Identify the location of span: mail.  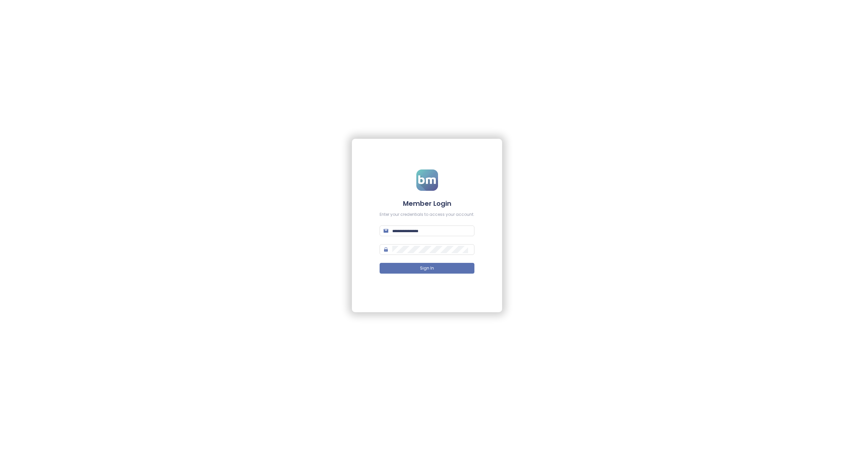
(386, 231).